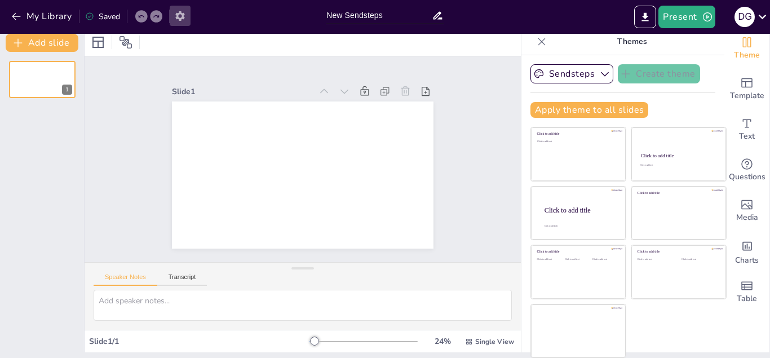  I want to click on div: Click to add body, so click(580, 226).